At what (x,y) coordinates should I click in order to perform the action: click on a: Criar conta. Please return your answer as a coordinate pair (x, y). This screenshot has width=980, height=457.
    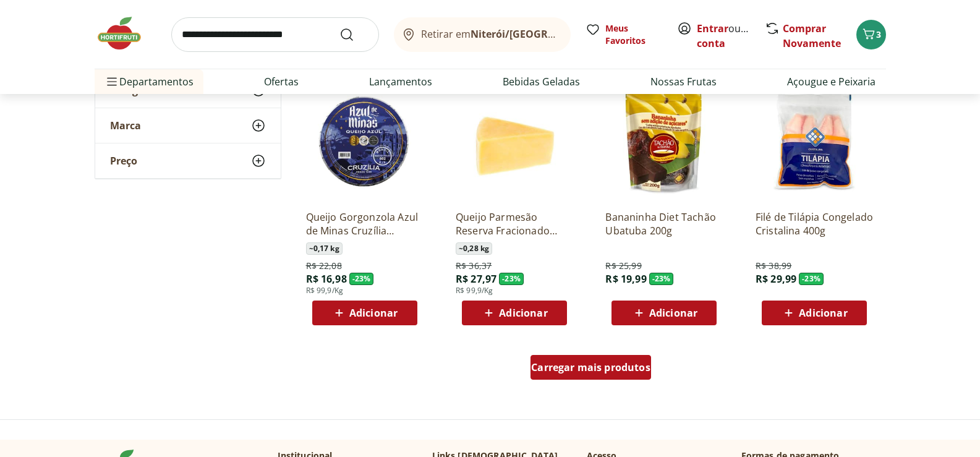
    Looking at the image, I should click on (731, 36).